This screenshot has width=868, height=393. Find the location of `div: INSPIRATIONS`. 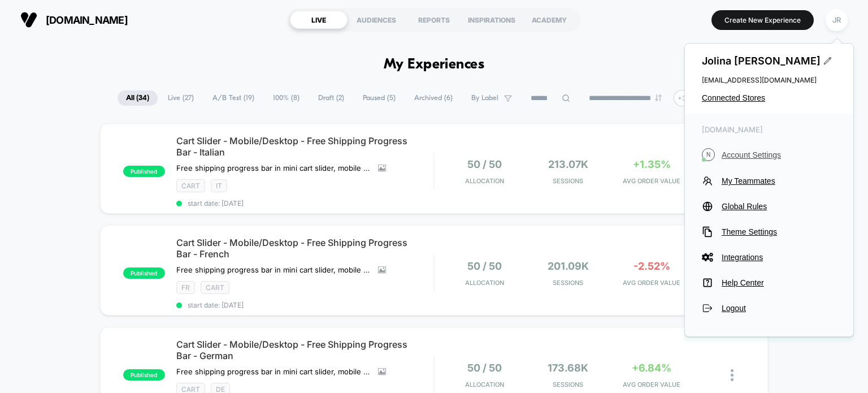

div: INSPIRATIONS is located at coordinates (492, 20).